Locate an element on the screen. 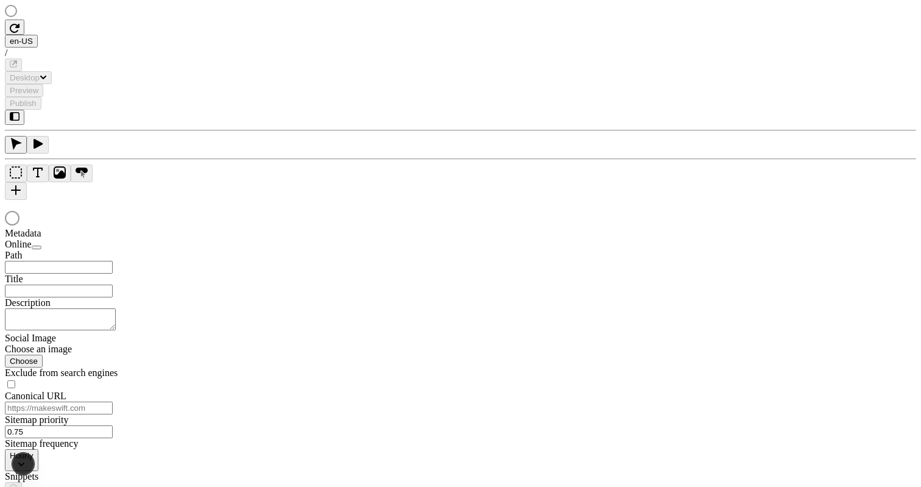  span: Title is located at coordinates (14, 278).